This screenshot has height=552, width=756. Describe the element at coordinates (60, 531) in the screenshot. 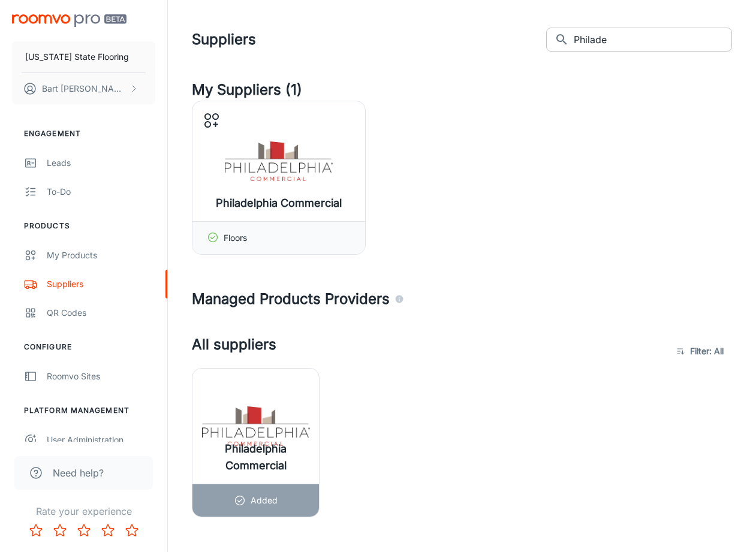

I see `button: Rate 2 star` at that location.